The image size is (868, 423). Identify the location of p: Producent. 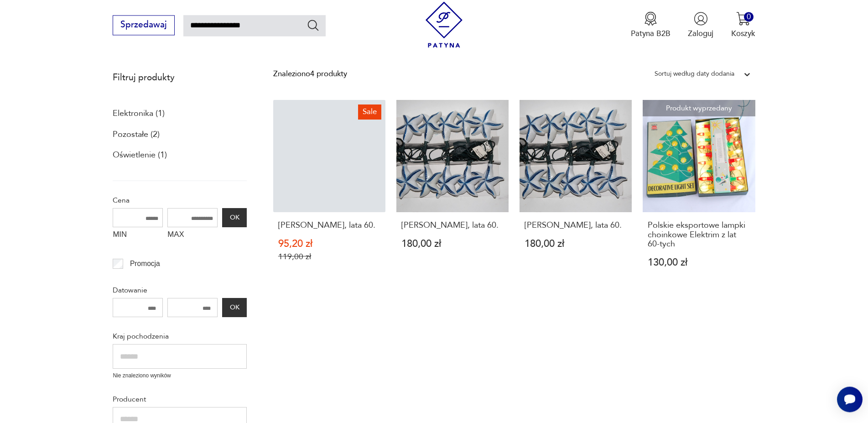
(179, 399).